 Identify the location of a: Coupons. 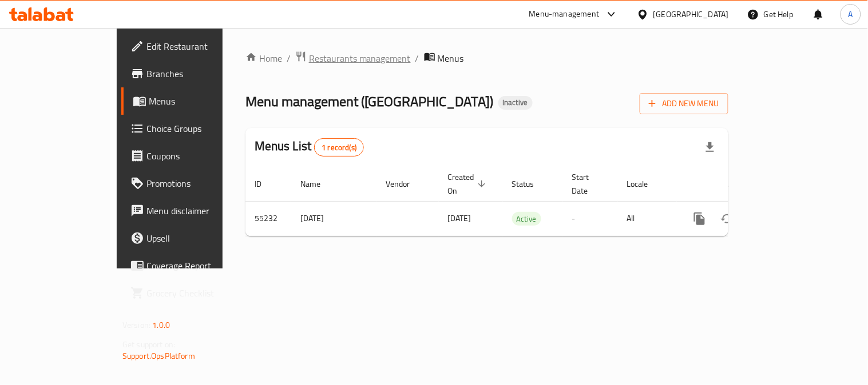
(191, 156).